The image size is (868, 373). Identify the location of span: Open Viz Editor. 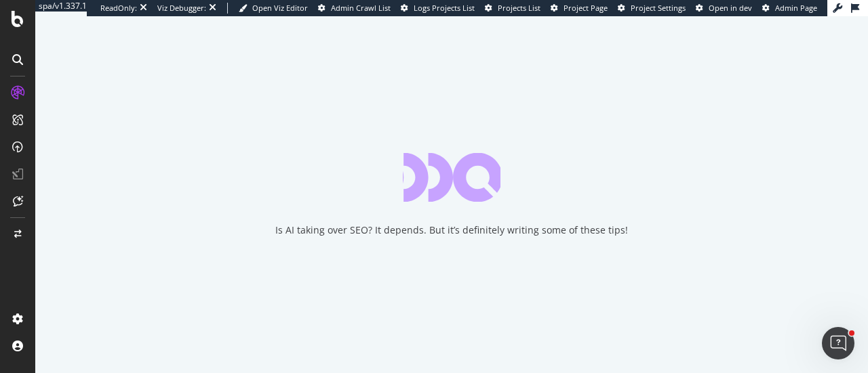
(280, 7).